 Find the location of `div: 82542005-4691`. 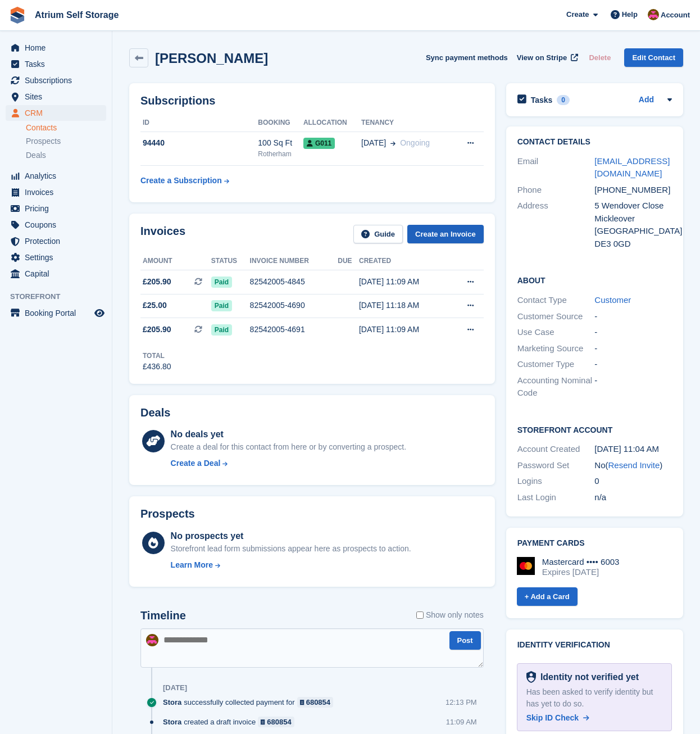

div: 82542005-4691 is located at coordinates (294, 329).